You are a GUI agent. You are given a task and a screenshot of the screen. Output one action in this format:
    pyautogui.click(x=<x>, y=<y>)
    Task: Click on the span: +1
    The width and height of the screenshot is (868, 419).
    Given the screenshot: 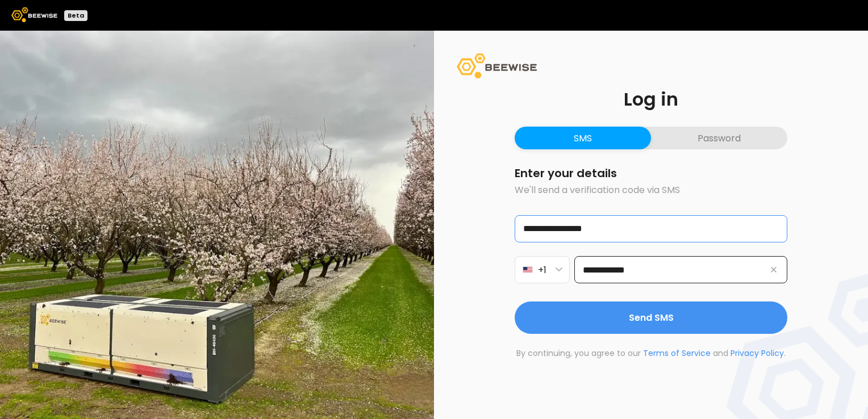 What is the action you would take?
    pyautogui.click(x=542, y=270)
    